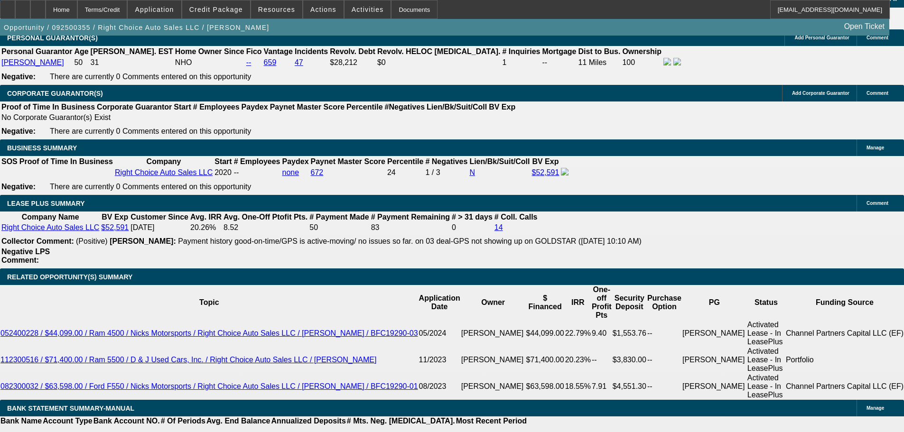  I want to click on b: Negative LPS Comment:, so click(26, 256).